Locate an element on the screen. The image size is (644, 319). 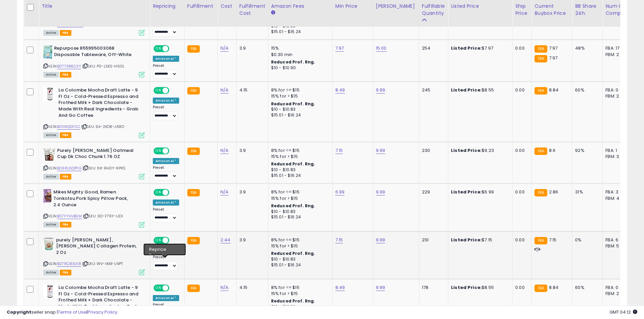
div: FBM: 3 is located at coordinates (617, 157).